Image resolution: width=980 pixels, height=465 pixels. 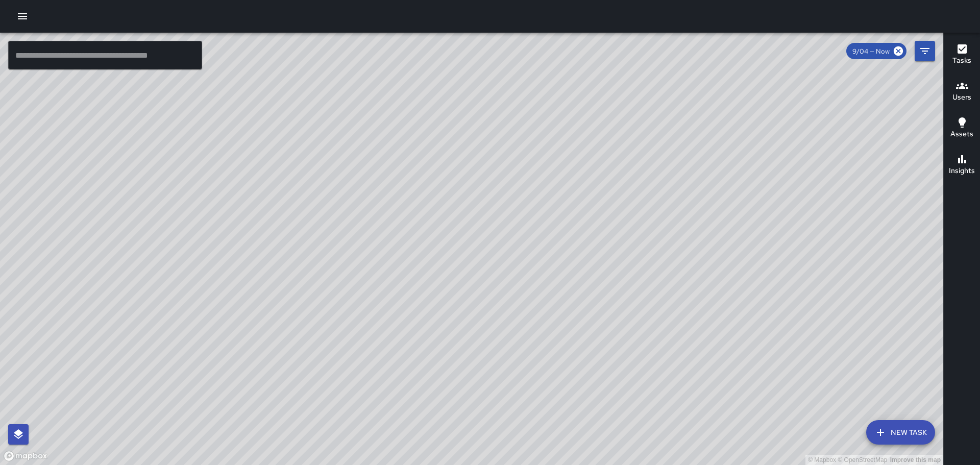 What do you see at coordinates (900, 432) in the screenshot?
I see `button: New Task` at bounding box center [900, 432].